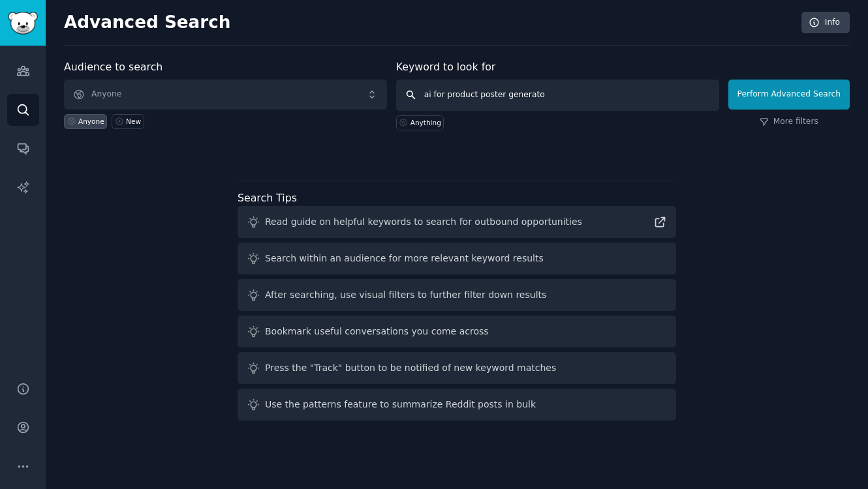 This screenshot has width=868, height=489. Describe the element at coordinates (404, 258) in the screenshot. I see `div: Search within an audience for more relevant keyword results` at that location.